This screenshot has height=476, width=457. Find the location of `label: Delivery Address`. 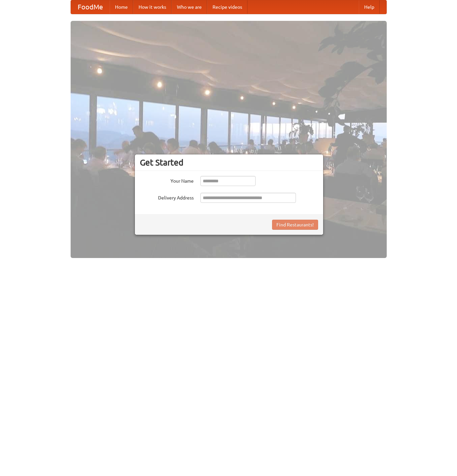

label: Delivery Address is located at coordinates (167, 197).